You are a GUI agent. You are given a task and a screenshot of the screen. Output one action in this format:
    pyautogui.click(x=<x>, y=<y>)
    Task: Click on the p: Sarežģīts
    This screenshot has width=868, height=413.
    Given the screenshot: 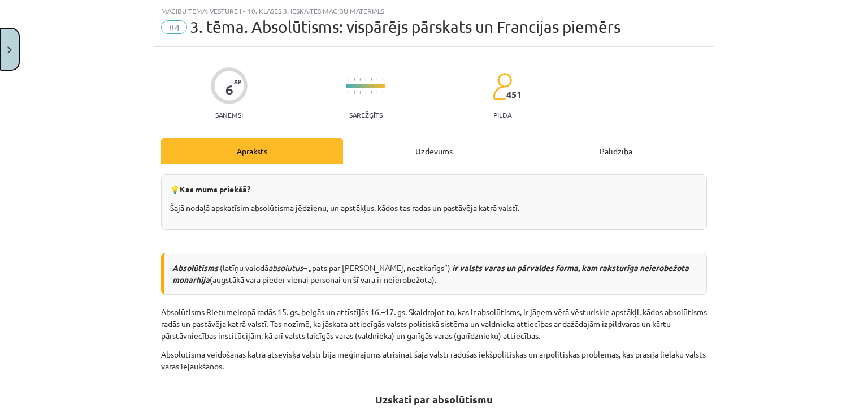 What is the action you would take?
    pyautogui.click(x=366, y=115)
    